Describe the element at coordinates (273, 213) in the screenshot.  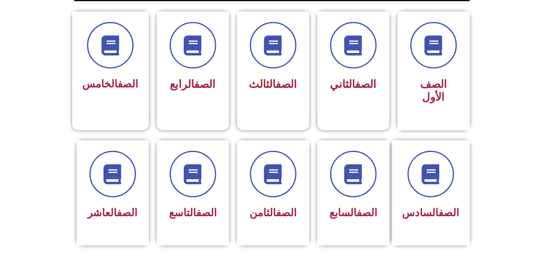
I see `span: الثامن` at that location.